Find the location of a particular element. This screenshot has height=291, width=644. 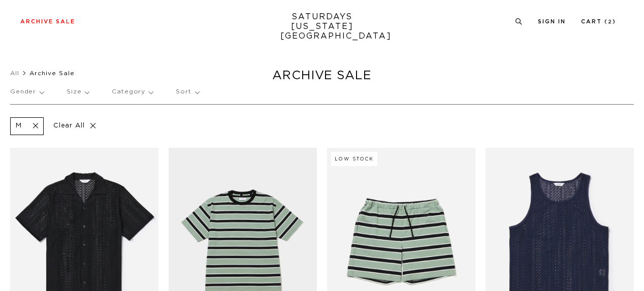

div: Low Stock is located at coordinates (354, 159).